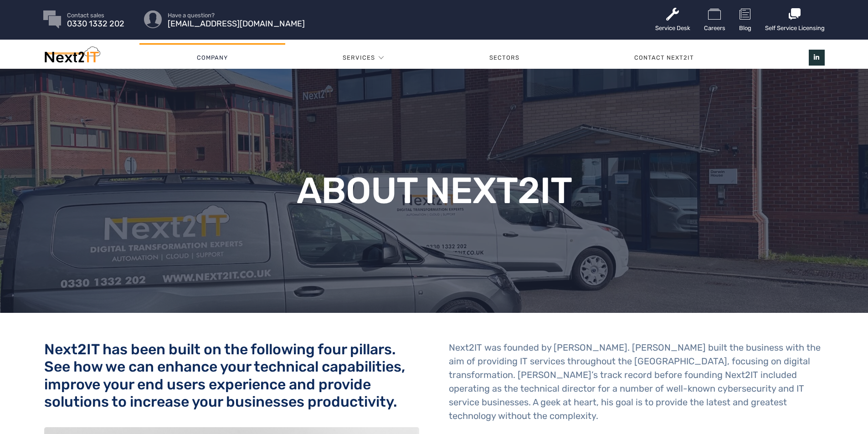  Describe the element at coordinates (96, 19) in the screenshot. I see `a: Contact sales 0330 1332 202` at that location.